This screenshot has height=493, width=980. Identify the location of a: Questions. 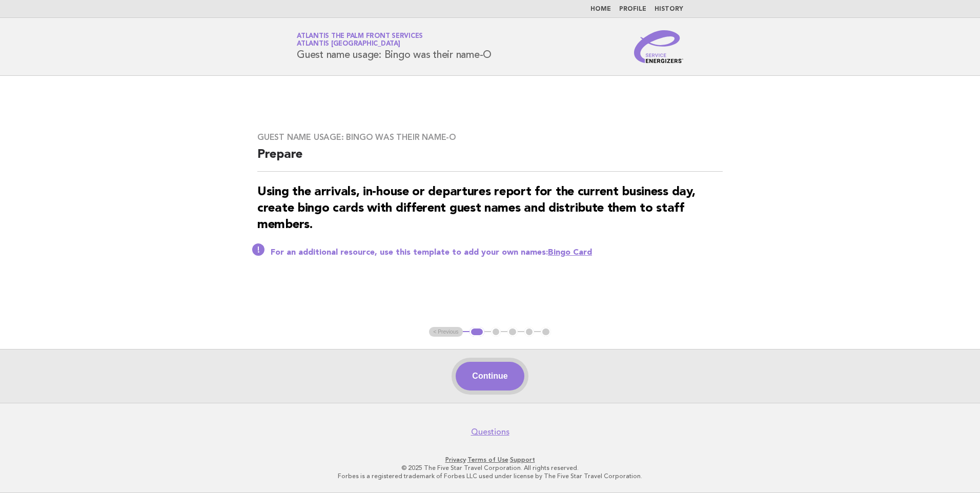
(490, 432).